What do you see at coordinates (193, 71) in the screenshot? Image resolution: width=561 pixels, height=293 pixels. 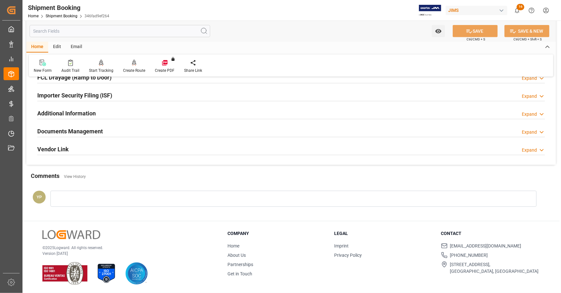 I see `div: Share Link` at bounding box center [193, 71].